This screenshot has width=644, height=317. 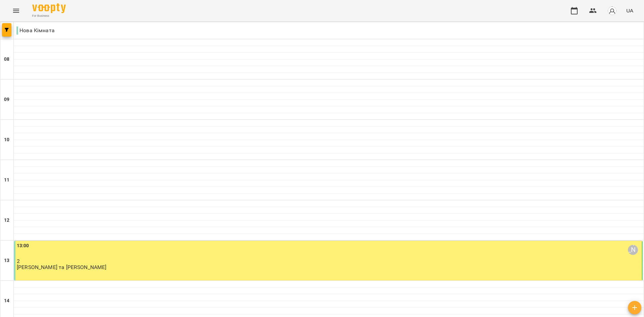 I want to click on h6: 09, so click(x=7, y=100).